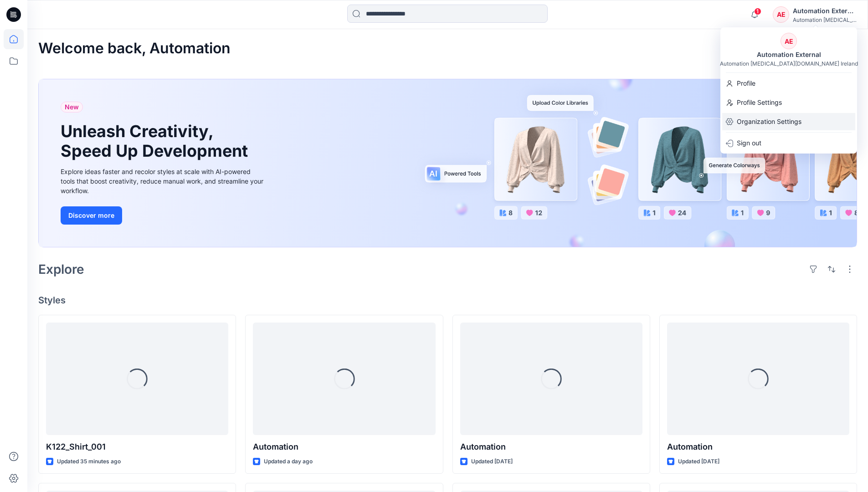 This screenshot has width=868, height=492. Describe the element at coordinates (789, 102) in the screenshot. I see `a: Profile Settings` at that location.